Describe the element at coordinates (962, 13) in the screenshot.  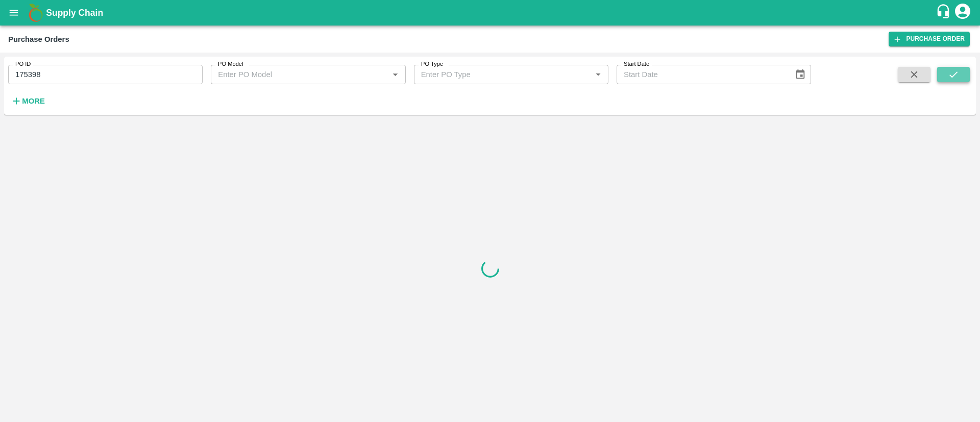
I see `div: account of current user` at that location.